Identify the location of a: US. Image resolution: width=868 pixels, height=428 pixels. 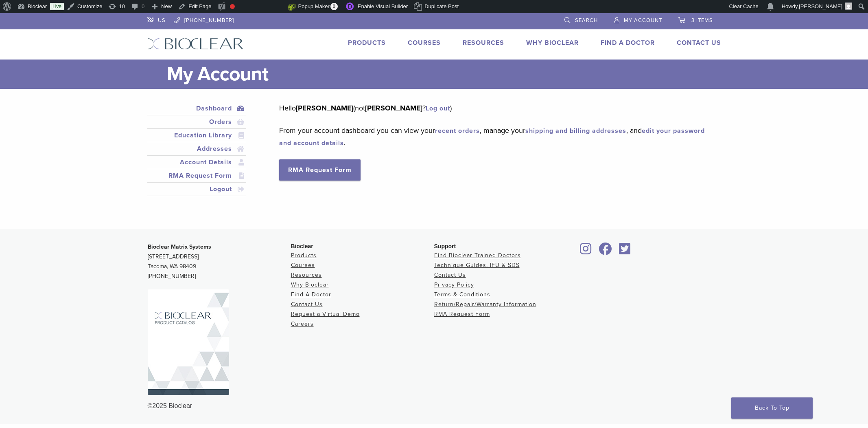
(156, 19).